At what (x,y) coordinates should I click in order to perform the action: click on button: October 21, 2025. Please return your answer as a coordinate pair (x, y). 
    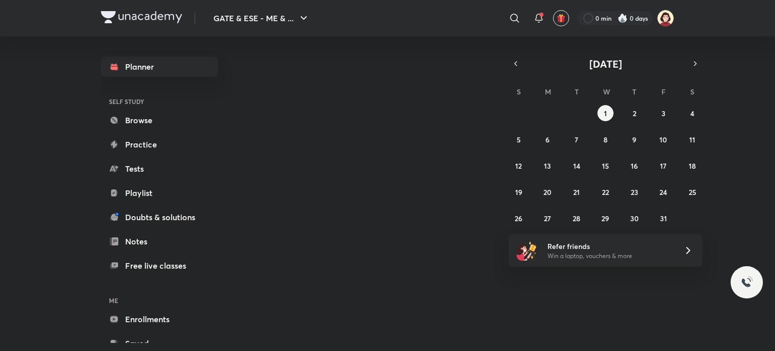
    Looking at the image, I should click on (577, 192).